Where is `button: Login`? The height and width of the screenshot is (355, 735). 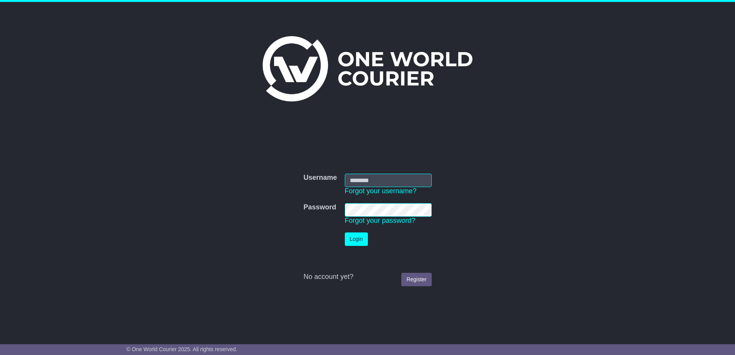 button: Login is located at coordinates (356, 239).